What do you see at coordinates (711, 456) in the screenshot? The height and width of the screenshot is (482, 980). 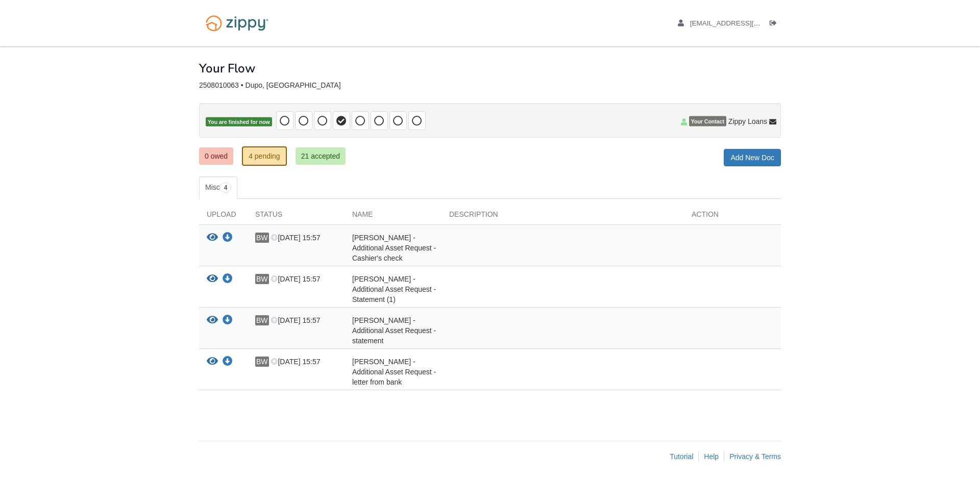 I see `a: Help` at bounding box center [711, 456].